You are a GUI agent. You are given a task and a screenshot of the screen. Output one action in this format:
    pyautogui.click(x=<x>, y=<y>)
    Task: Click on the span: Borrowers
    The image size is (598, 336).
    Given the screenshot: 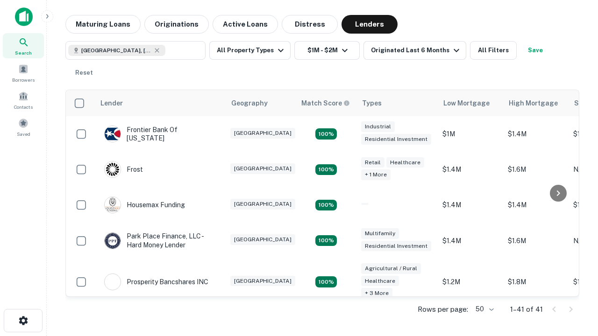 What is the action you would take?
    pyautogui.click(x=23, y=80)
    